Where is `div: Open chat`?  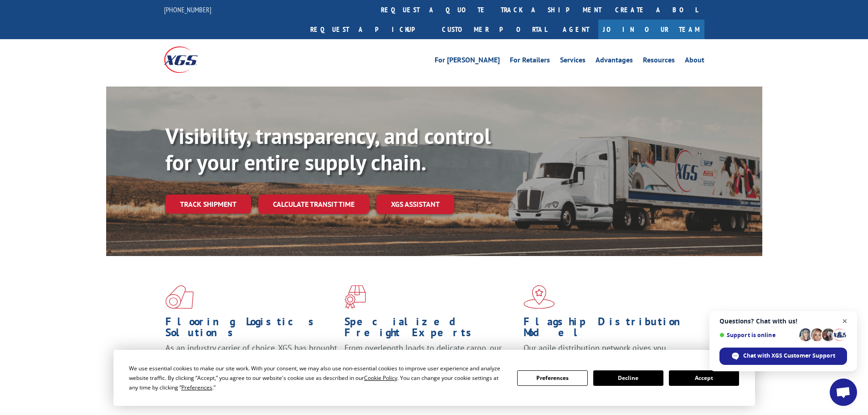 div: Open chat is located at coordinates (843, 392).